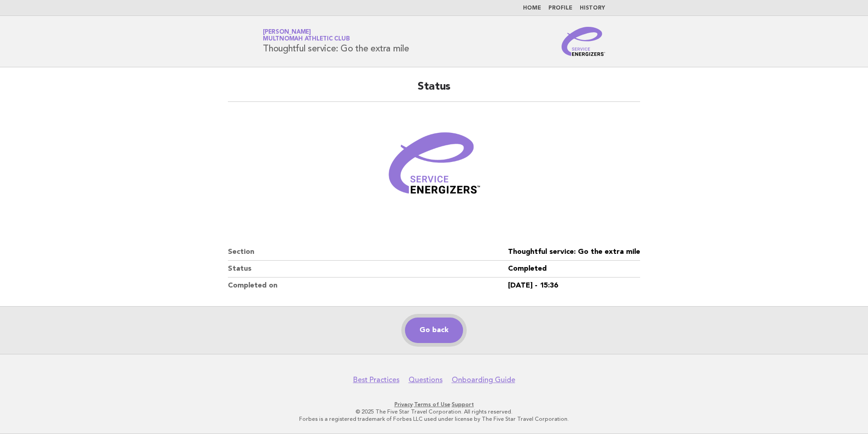  What do you see at coordinates (404, 404) in the screenshot?
I see `a: Privacy` at bounding box center [404, 404].